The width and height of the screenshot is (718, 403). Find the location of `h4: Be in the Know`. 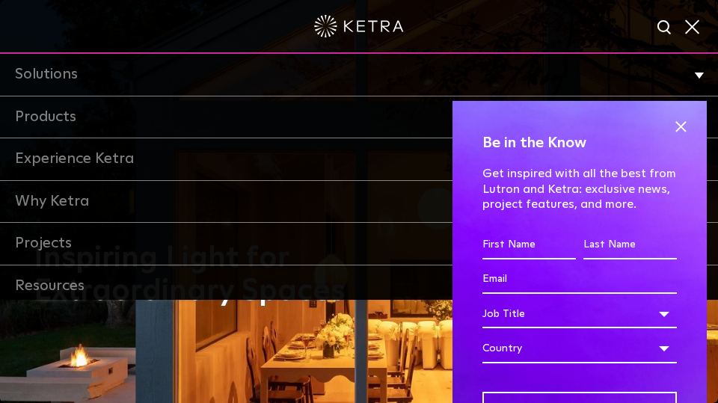

h4: Be in the Know is located at coordinates (580, 143).